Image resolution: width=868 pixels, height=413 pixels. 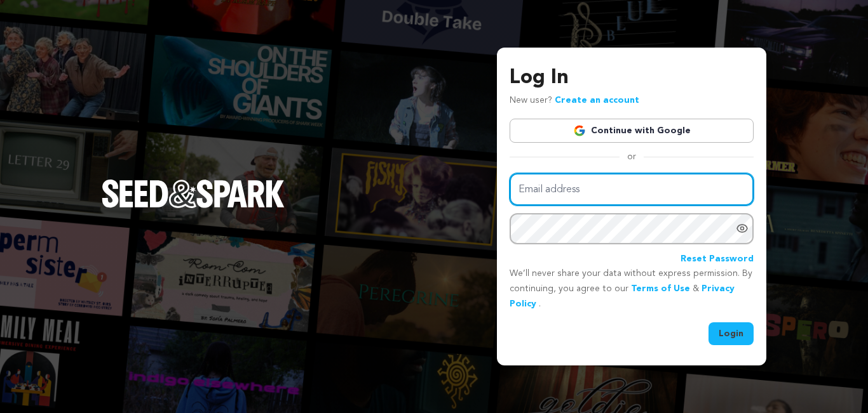 I want to click on p: New user?, so click(x=574, y=101).